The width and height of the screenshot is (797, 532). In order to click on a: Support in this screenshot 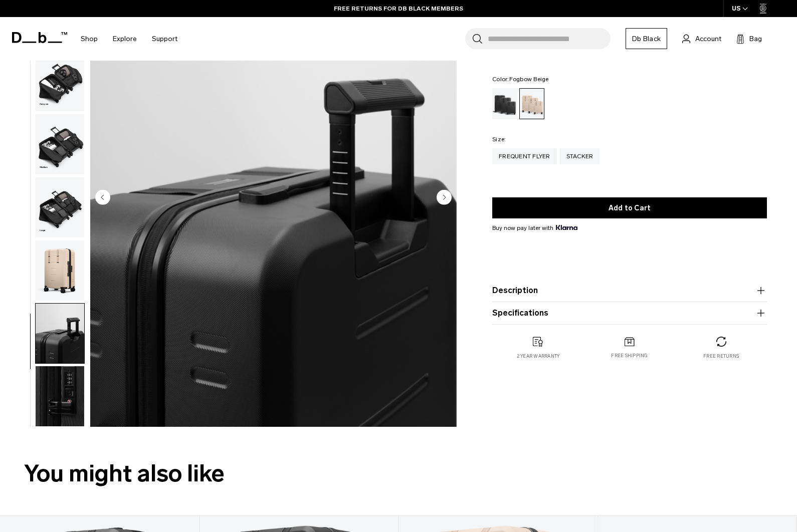, I will do `click(164, 39)`.